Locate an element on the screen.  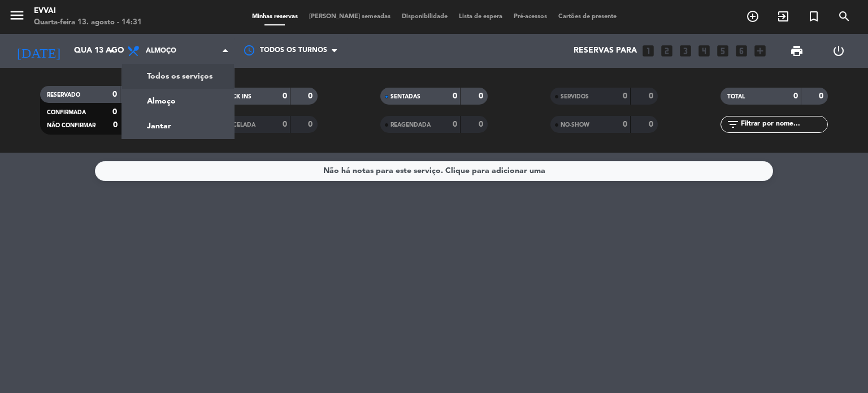
i: looks_one is located at coordinates (648, 51).